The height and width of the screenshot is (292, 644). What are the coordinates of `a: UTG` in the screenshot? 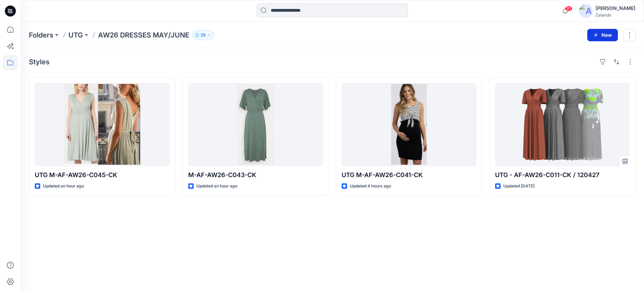 It's located at (76, 35).